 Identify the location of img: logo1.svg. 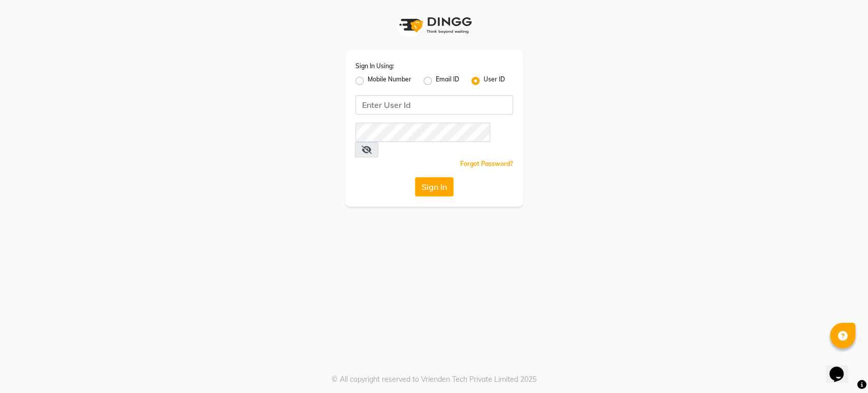
(434, 25).